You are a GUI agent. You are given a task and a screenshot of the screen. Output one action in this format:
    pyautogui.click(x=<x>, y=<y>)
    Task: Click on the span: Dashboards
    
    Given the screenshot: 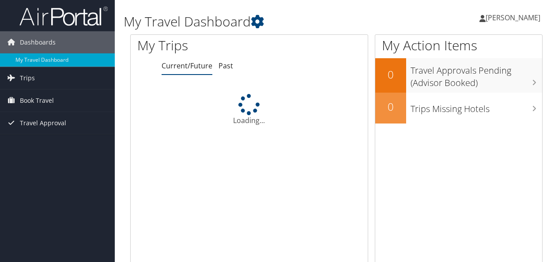 What is the action you would take?
    pyautogui.click(x=38, y=42)
    